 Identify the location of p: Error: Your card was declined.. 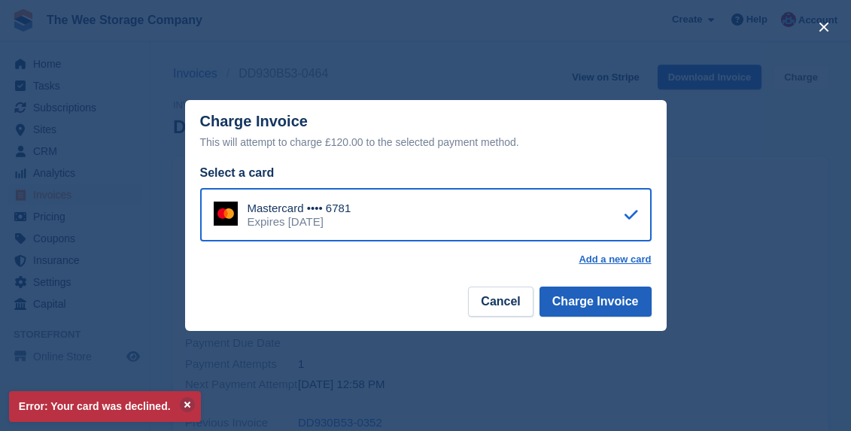
(105, 406).